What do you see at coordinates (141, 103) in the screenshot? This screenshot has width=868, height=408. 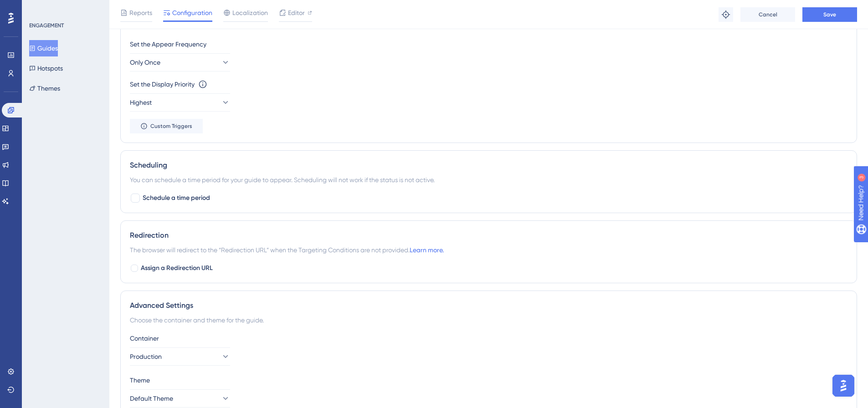 I see `span: Highest` at bounding box center [141, 103].